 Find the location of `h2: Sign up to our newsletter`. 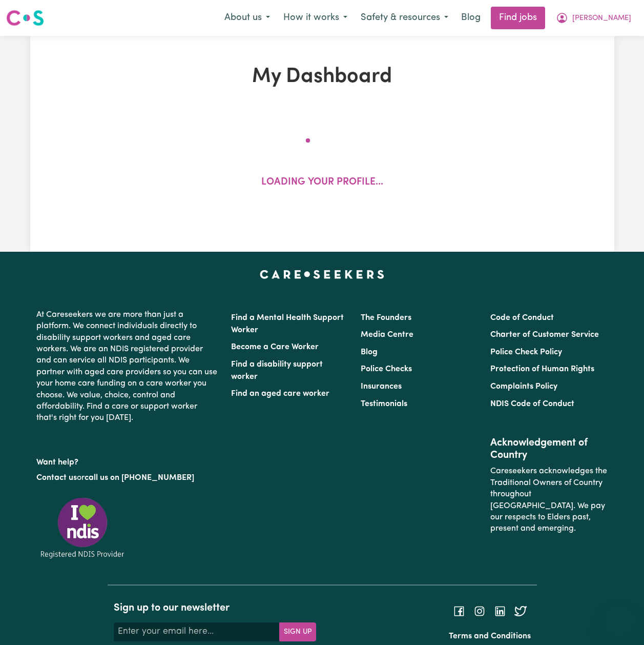

h2: Sign up to our newsletter is located at coordinates (215, 608).